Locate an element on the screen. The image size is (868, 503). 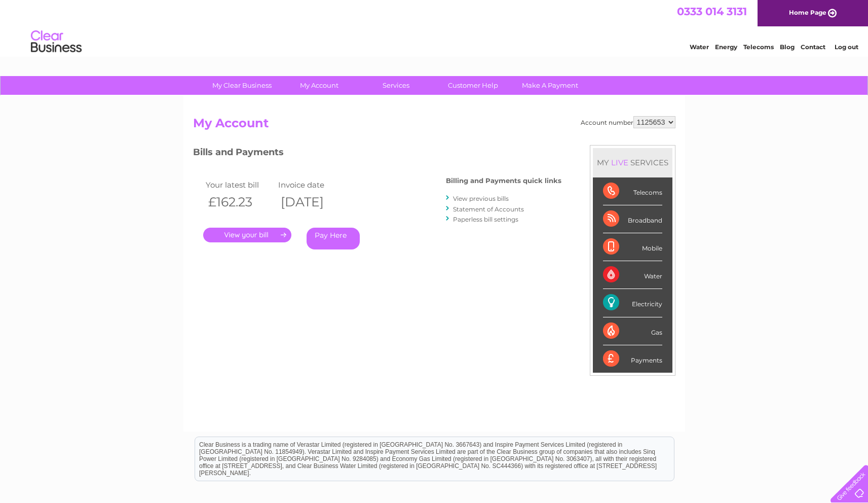
a: Services is located at coordinates (395, 85).